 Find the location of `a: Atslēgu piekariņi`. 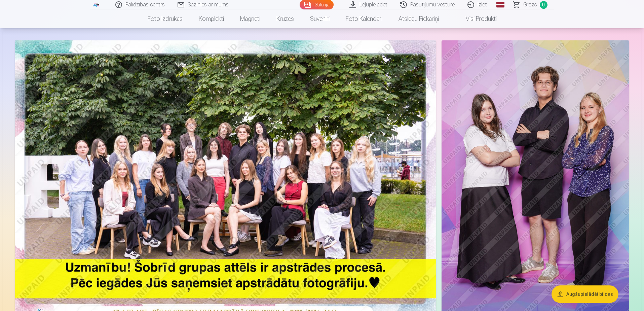

a: Atslēgu piekariņi is located at coordinates (419, 19).